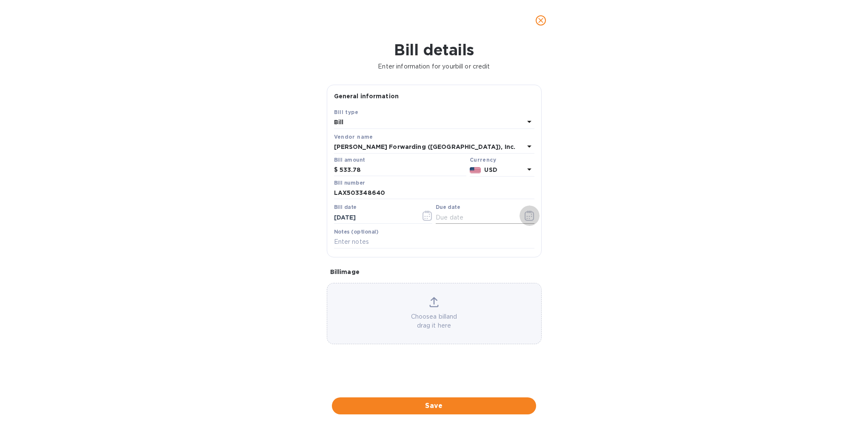 The height and width of the screenshot is (428, 868). Describe the element at coordinates (434, 406) in the screenshot. I see `span: Save` at that location.